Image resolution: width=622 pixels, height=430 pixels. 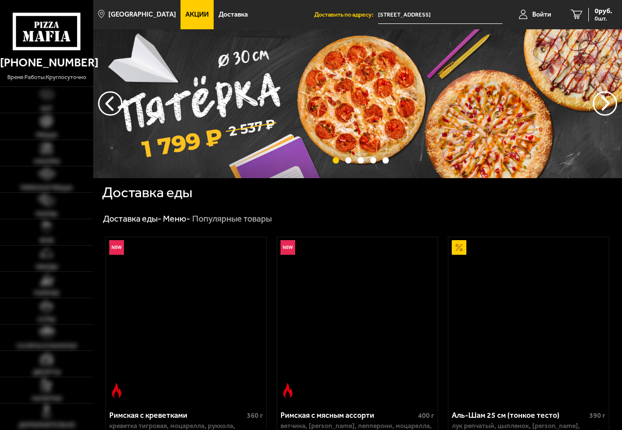 I want to click on a: НовинкаОстрое блюдоРимская с креветками, so click(x=186, y=319).